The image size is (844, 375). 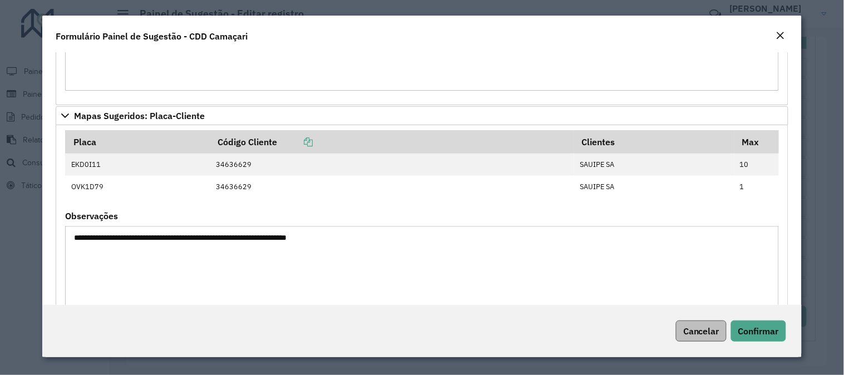 What do you see at coordinates (151, 36) in the screenshot?
I see `h4: Formulário Painel de Sugestão - CDD Camaçari` at bounding box center [151, 36].